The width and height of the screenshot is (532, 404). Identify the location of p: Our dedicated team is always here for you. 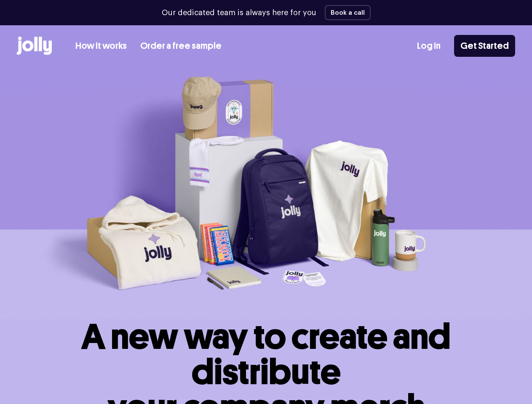
(239, 13).